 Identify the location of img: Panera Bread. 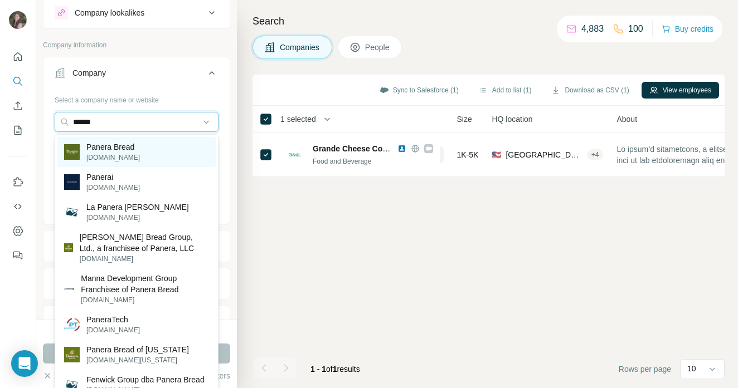
(72, 152).